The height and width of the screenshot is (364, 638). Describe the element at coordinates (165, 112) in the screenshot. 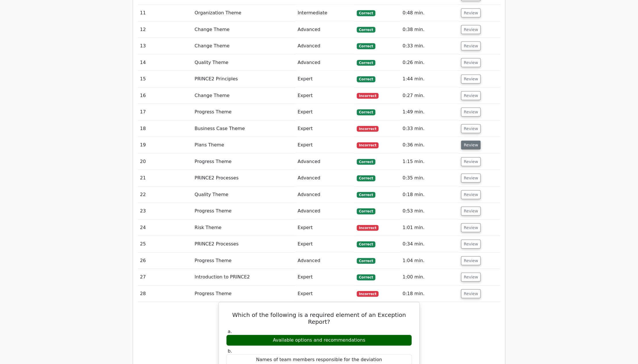

I see `td: 17` at that location.